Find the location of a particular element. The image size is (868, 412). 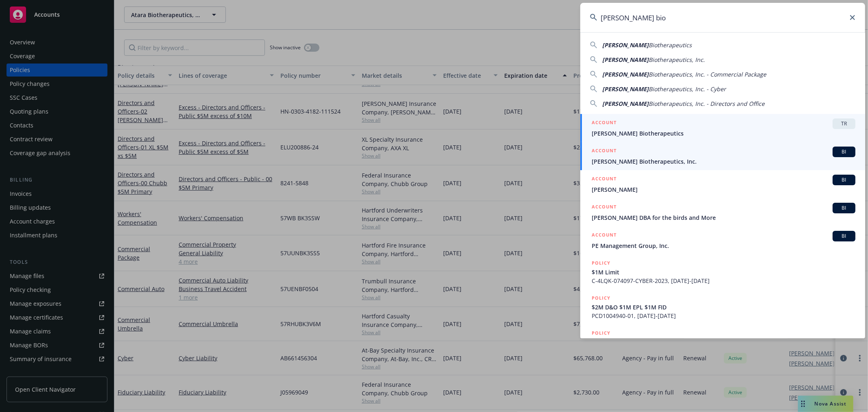

a: ACCOUNTBIPE Management Group, Inc. is located at coordinates (722, 240).